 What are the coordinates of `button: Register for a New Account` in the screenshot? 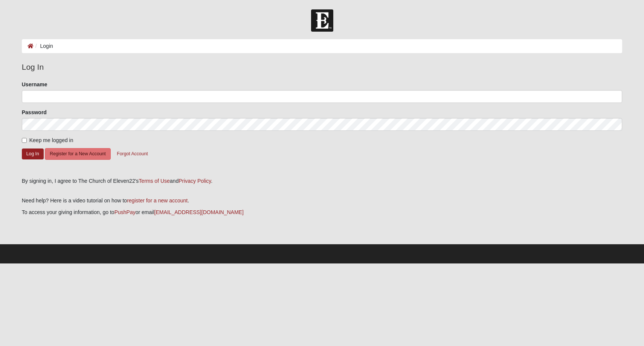 It's located at (77, 154).